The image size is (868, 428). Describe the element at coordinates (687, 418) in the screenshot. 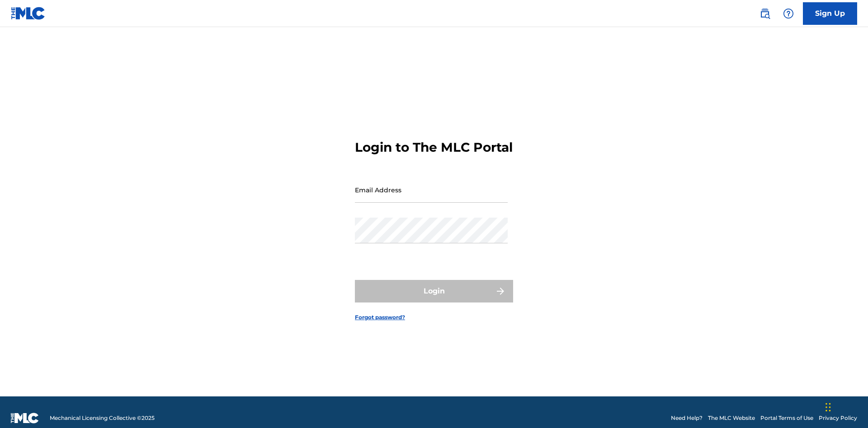

I see `a: Need Help?` at that location.